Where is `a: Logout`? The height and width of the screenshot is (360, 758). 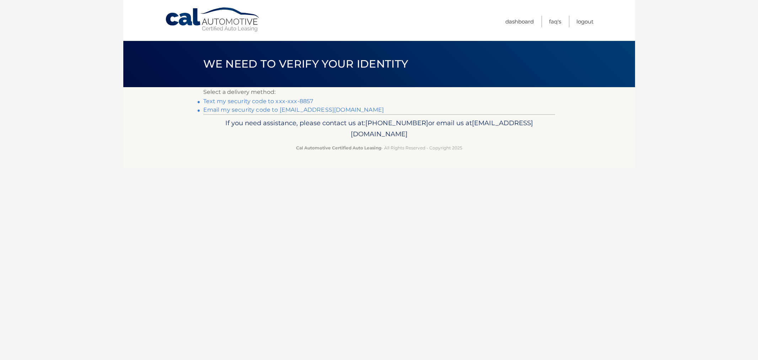 a: Logout is located at coordinates (585, 21).